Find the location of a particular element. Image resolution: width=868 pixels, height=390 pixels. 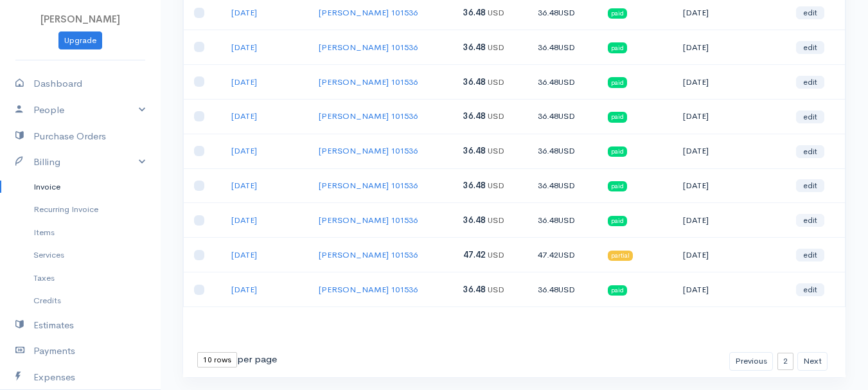

div: per page is located at coordinates (237, 359).